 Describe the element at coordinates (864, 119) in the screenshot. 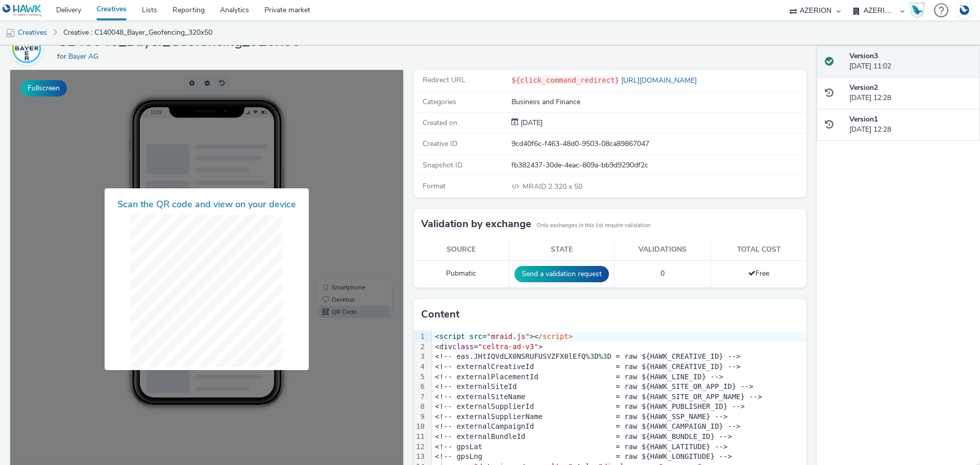

I see `strong: Version 1` at that location.